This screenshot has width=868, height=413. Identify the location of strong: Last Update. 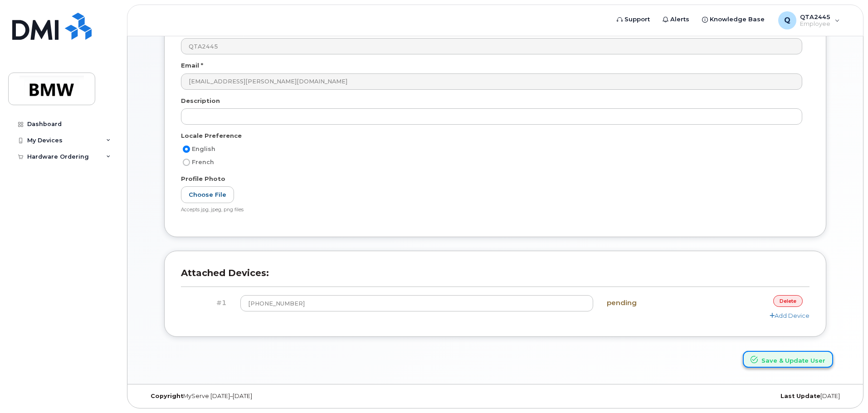
(801, 396).